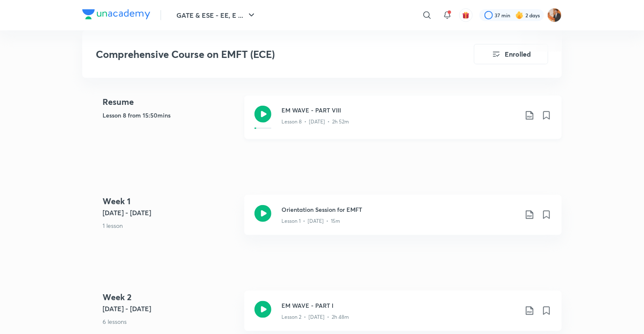 Image resolution: width=644 pixels, height=334 pixels. I want to click on h3: EM WAVE - PART I, so click(400, 305).